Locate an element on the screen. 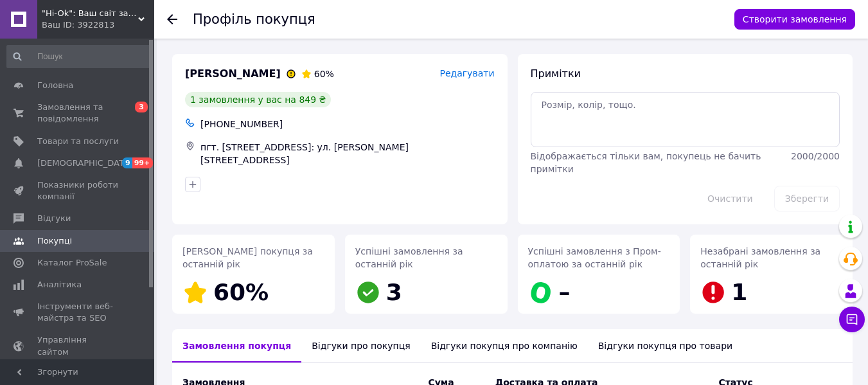 The image size is (868, 385). span: 99+ is located at coordinates (143, 163).